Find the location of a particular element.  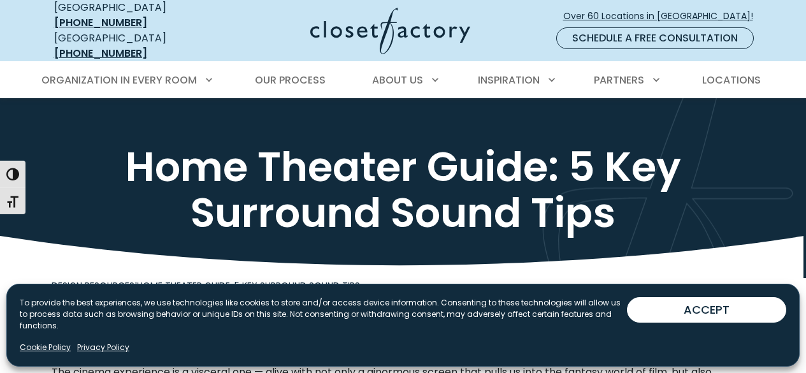

span: Inspiration is located at coordinates (508, 80).